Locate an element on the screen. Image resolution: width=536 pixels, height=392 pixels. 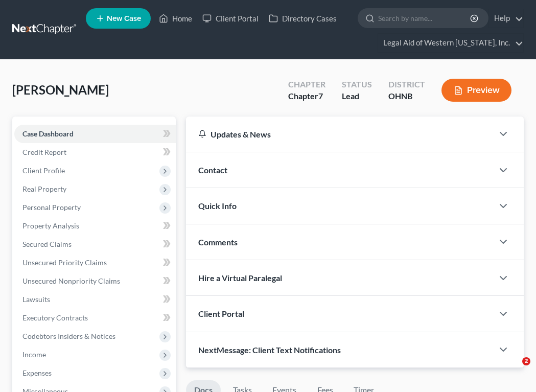
a: Property Analysis is located at coordinates (95, 225).